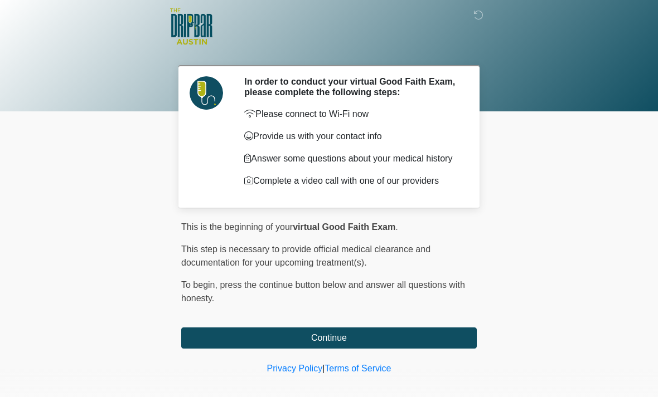 The image size is (658, 397). Describe the element at coordinates (357, 368) in the screenshot. I see `a: Terms of Service` at that location.